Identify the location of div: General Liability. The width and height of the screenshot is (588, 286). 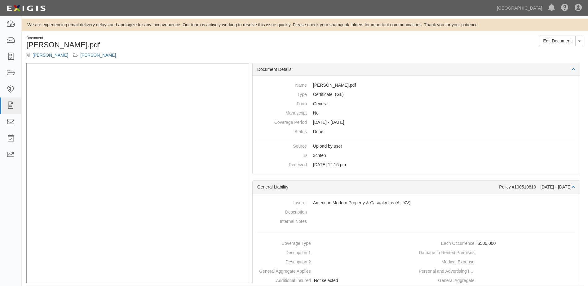
(378, 187).